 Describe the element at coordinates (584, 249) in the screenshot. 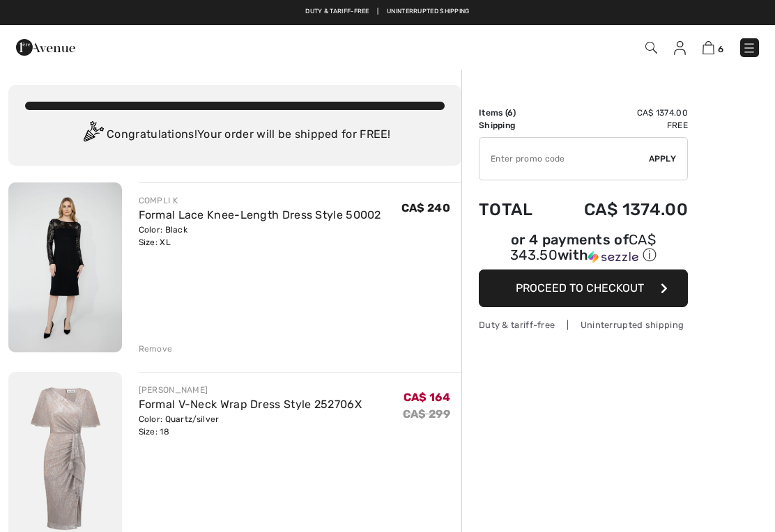

I see `div: or 4 payments of with` at that location.